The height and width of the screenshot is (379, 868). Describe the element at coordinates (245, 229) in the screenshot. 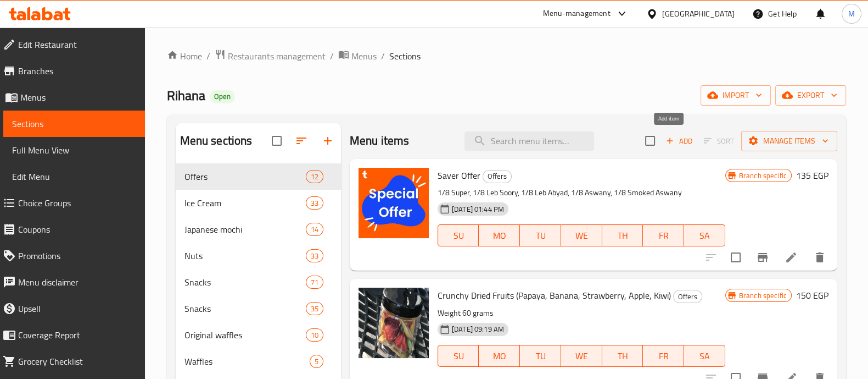

I see `span: Japanese mochi` at that location.